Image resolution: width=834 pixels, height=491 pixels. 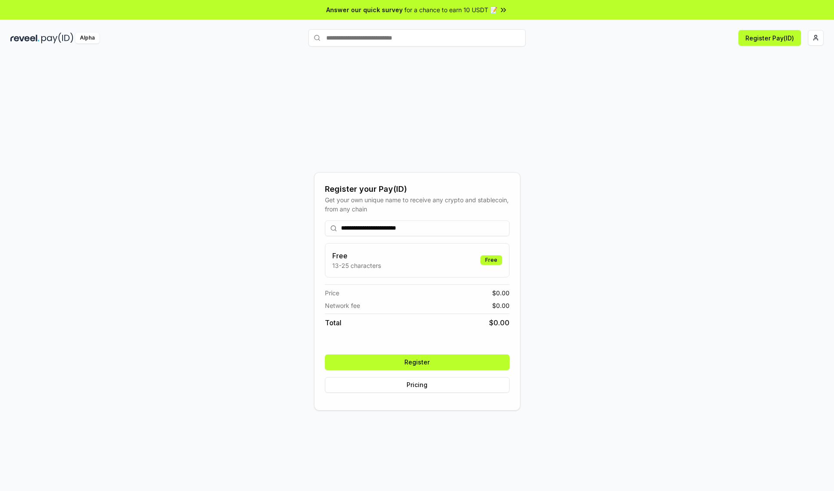 What do you see at coordinates (342, 305) in the screenshot?
I see `span: Network fee` at bounding box center [342, 305].